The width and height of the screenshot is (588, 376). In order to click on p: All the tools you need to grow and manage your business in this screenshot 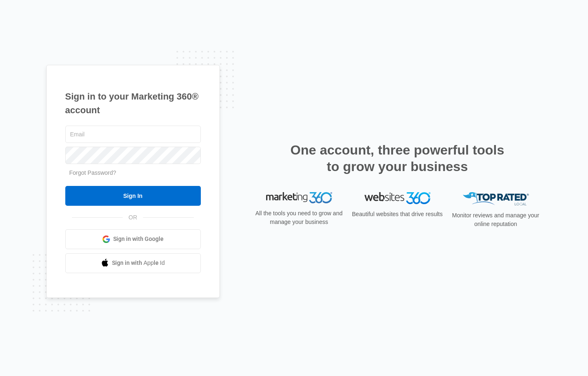, I will do `click(299, 218)`.